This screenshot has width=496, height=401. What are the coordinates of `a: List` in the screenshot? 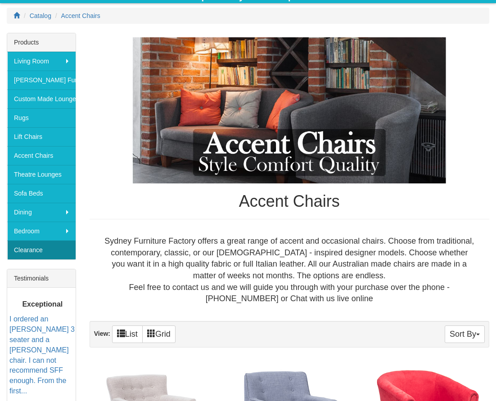 It's located at (127, 334).